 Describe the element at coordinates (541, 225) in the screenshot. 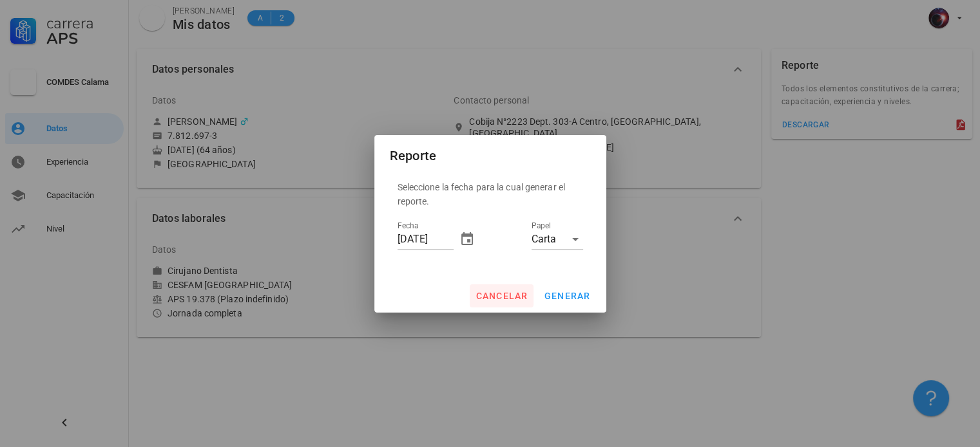

I see `label: Papel` at that location.